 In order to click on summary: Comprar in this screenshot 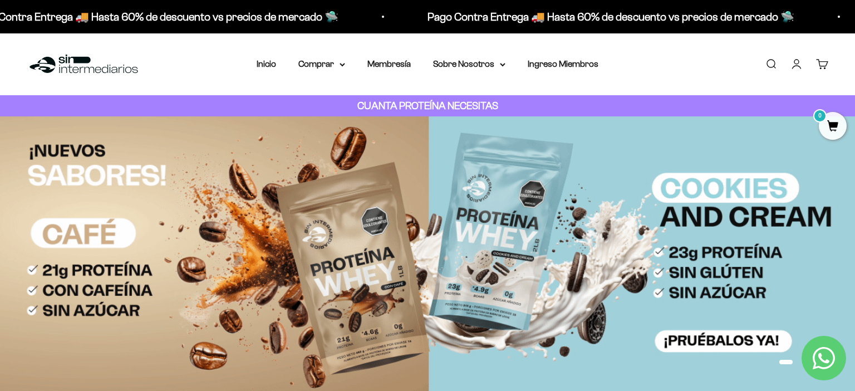, I will do `click(322, 64)`.